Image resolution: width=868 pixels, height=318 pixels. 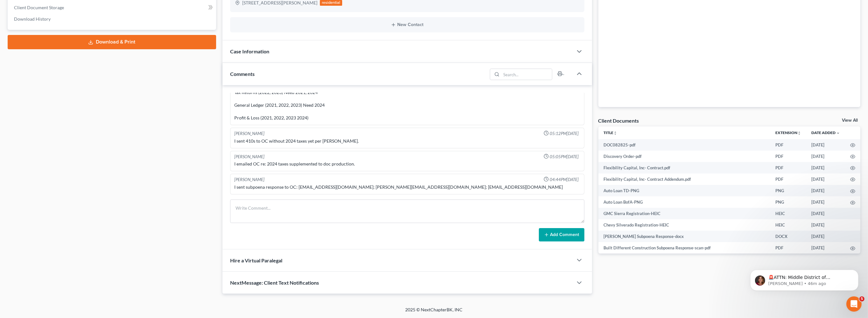 What do you see at coordinates (684, 168) in the screenshot?
I see `td: Flexibility Capital, Inc- Contract.pdf` at bounding box center [684, 168].